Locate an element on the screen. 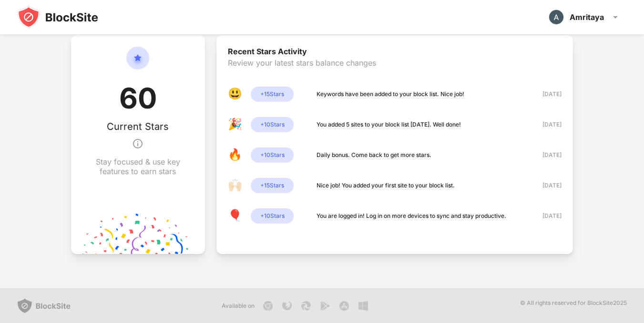 The width and height of the screenshot is (644, 323). div: Current Stars is located at coordinates (138, 127).